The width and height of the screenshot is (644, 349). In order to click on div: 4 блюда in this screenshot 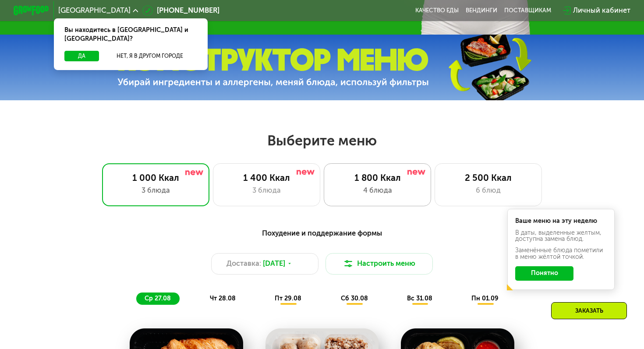, I will do `click(377, 190)`.